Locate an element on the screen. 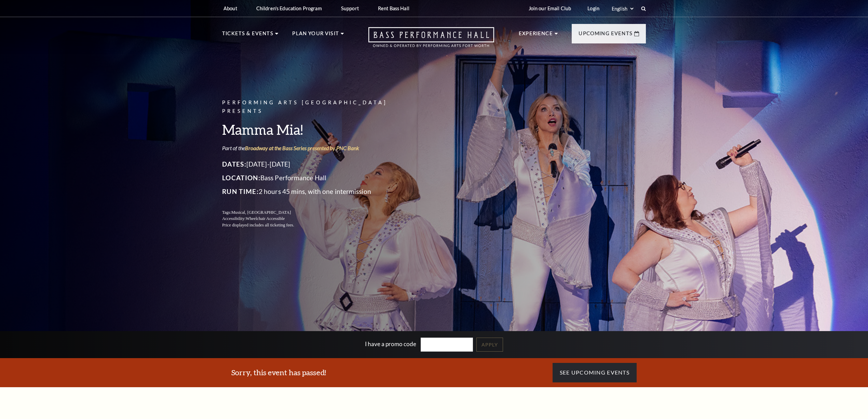  select: Select: is located at coordinates (622, 8).